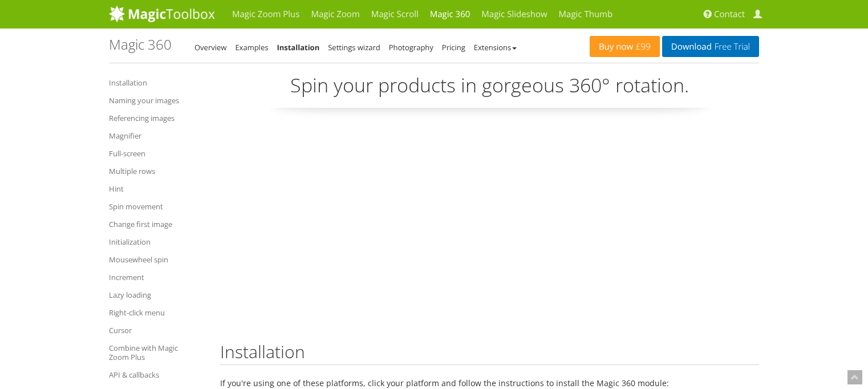 The image size is (868, 389). Describe the element at coordinates (156, 295) in the screenshot. I see `a: Lazy loading` at that location.